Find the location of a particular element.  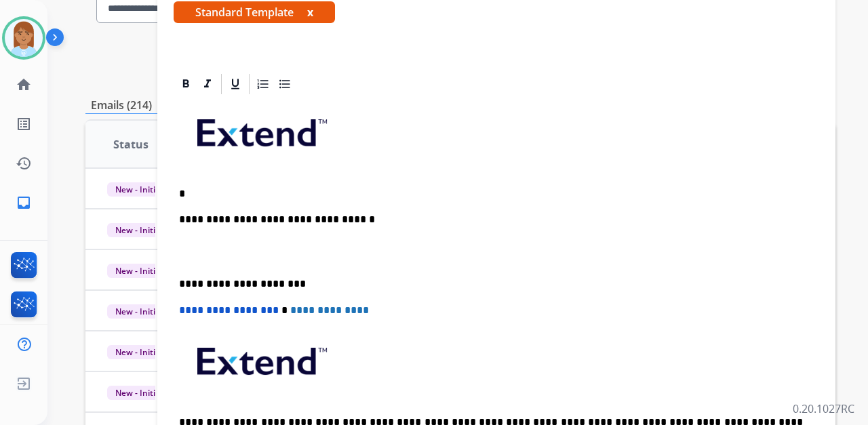

div: Bold is located at coordinates (186, 84).